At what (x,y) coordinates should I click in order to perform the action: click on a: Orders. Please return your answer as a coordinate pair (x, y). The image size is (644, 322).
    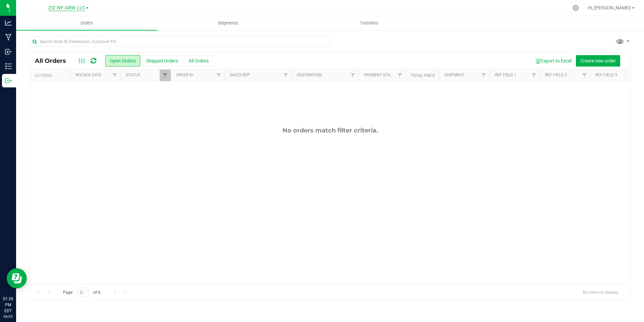
    Looking at the image, I should click on (87, 23).